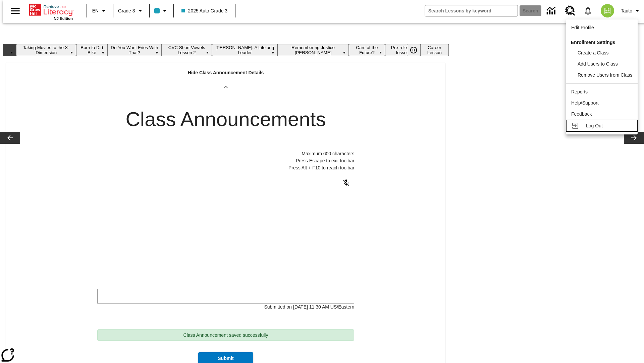 This screenshot has width=644, height=363. I want to click on span: Feedback, so click(582, 114).